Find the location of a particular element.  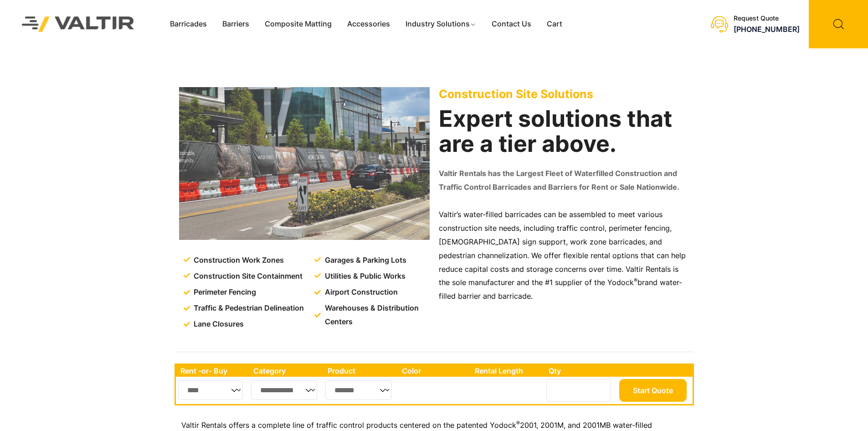

p: Valtir Rentals has the Largest Fleet of Waterfilled Construction and Traffic Control Barricades a... is located at coordinates (564, 180).